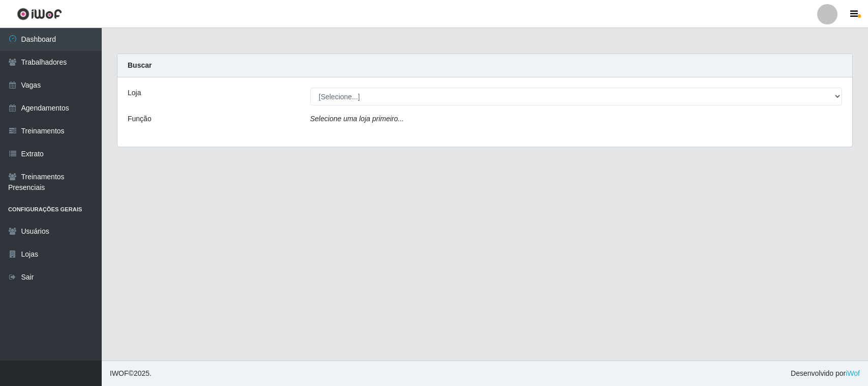 This screenshot has height=386, width=868. I want to click on label: Loja, so click(134, 93).